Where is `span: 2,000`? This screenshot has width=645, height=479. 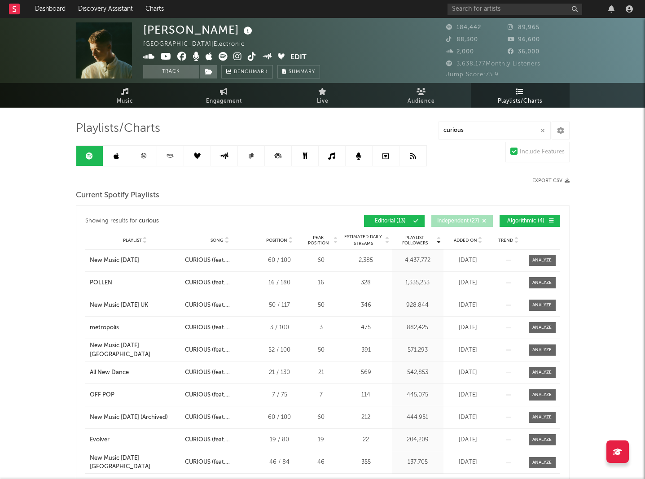
span: 2,000 is located at coordinates (460, 52).